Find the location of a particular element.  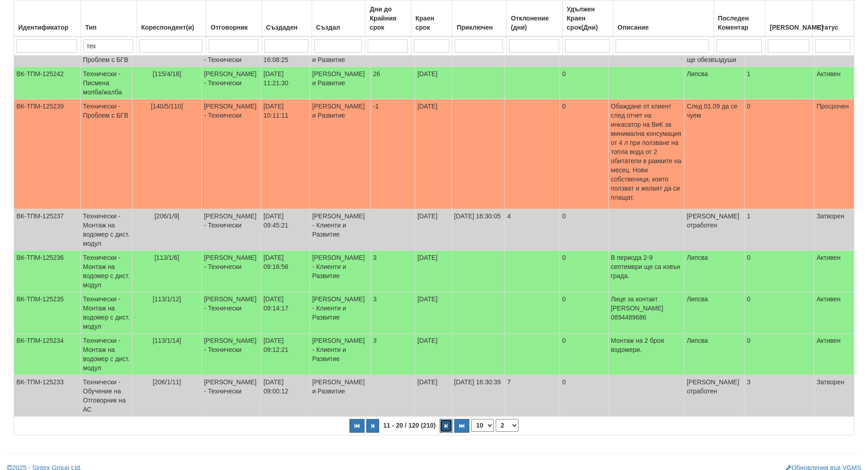

td: ВК-ТПМ-125242 is located at coordinates (47, 83).